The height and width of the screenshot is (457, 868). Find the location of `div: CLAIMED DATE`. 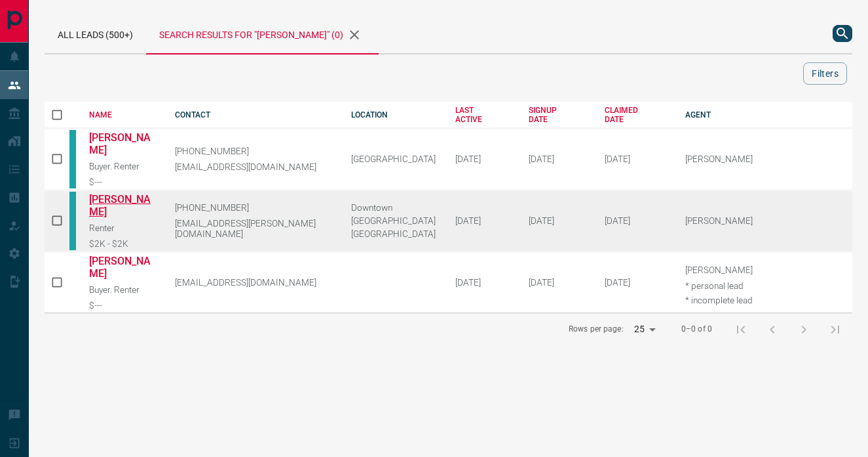

div: CLAIMED DATE is located at coordinates (635, 114).